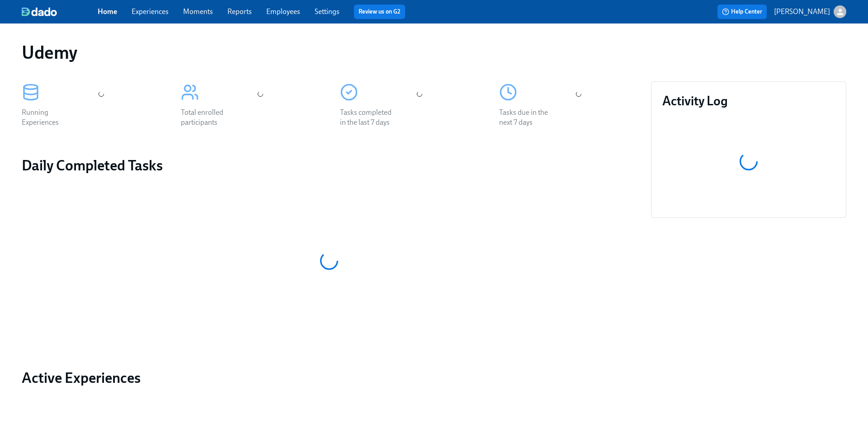 This screenshot has width=868, height=433. What do you see at coordinates (51, 118) in the screenshot?
I see `div: Running Experiences` at bounding box center [51, 118].